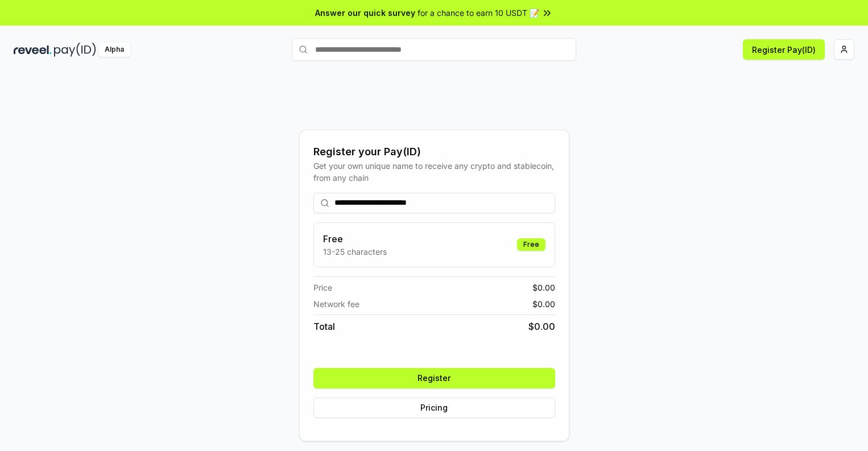 This screenshot has height=451, width=868. Describe the element at coordinates (434, 378) in the screenshot. I see `button: Register` at that location.